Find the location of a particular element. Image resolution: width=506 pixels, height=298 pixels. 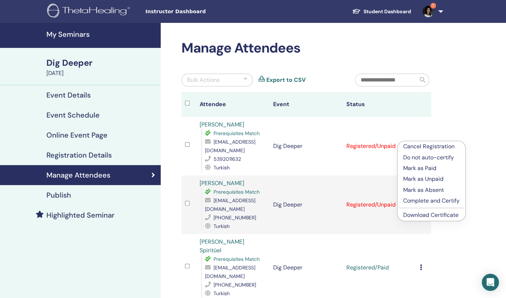

div: Open Intercom Messenger is located at coordinates (490, 282).